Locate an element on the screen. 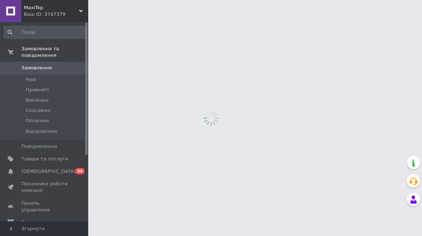 The image size is (422, 236). span: Замовлення та повідомлення is located at coordinates (55, 52).